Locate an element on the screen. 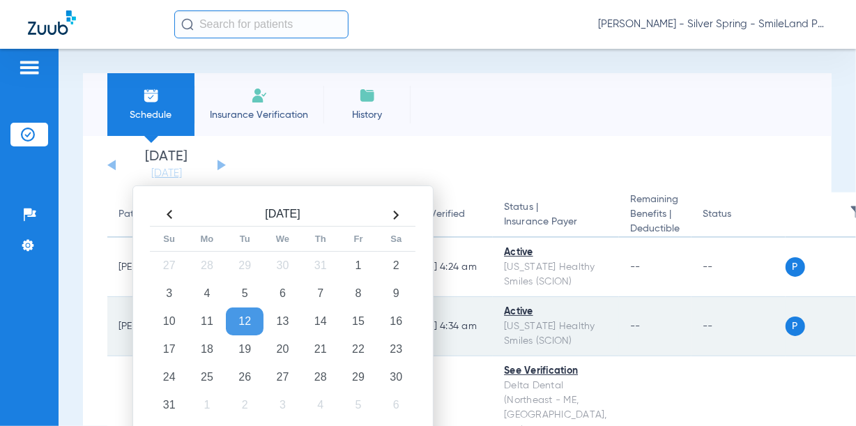 The image size is (856, 426). span: Schedule is located at coordinates (151, 115).